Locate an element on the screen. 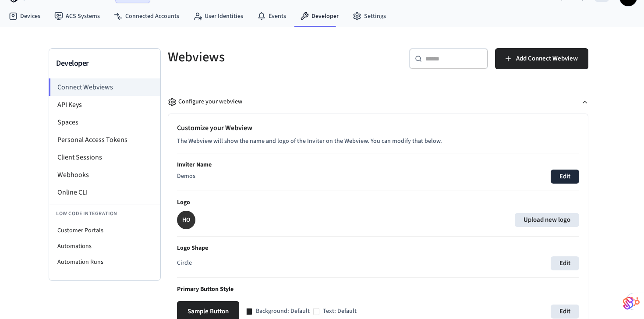 The width and height of the screenshot is (644, 319). a: ACS Systems is located at coordinates (77, 16).